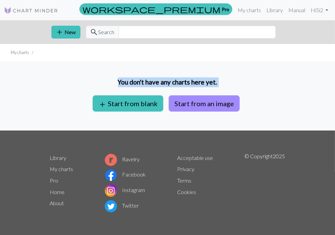  Describe the element at coordinates (297, 10) in the screenshot. I see `a: Manual` at that location.